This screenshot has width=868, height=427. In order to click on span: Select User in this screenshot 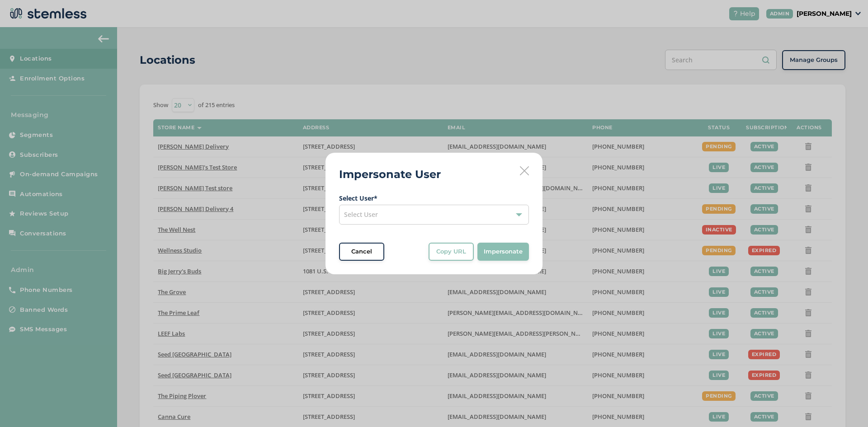, I will do `click(361, 214)`.